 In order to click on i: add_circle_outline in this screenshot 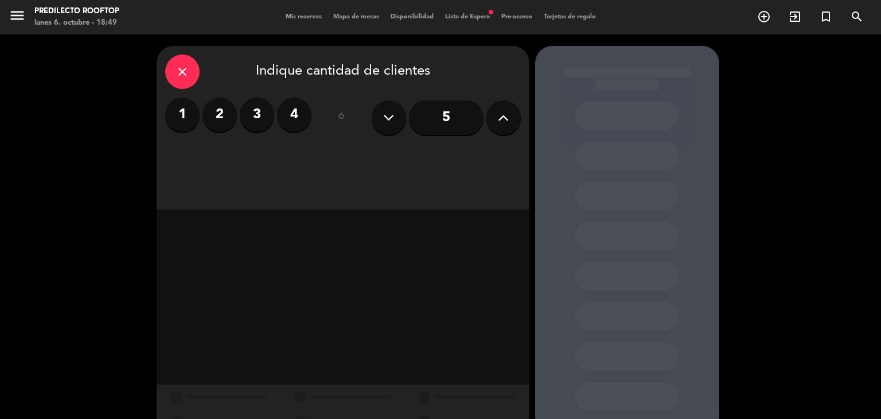, I will do `click(764, 17)`.